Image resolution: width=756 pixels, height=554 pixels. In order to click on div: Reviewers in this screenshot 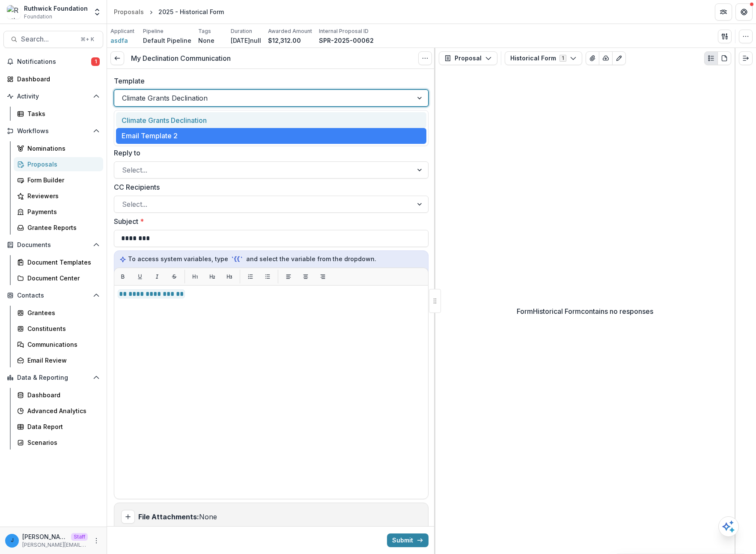, I will do `click(61, 196)`.